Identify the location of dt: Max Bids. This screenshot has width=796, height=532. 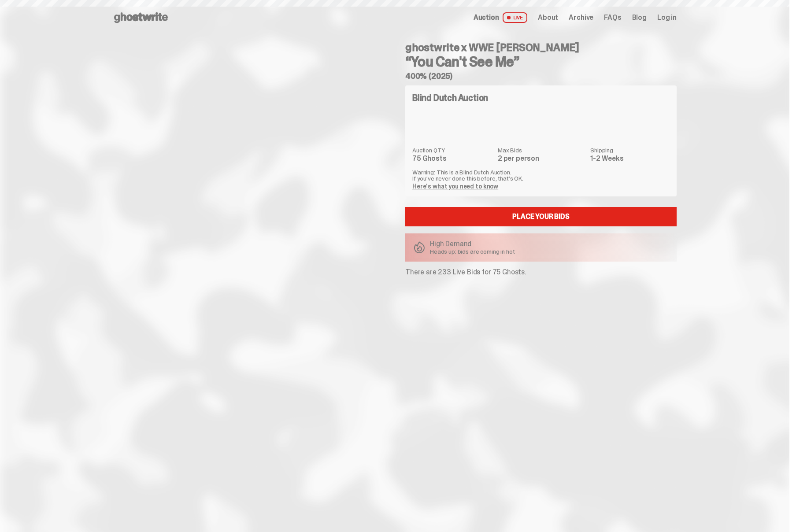
(541, 150).